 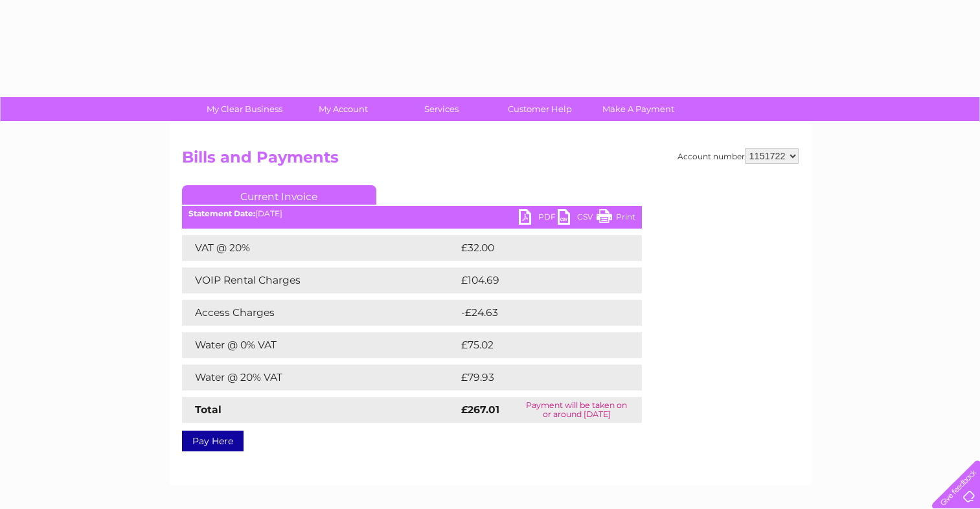 I want to click on td: VAT @ 20%, so click(x=320, y=248).